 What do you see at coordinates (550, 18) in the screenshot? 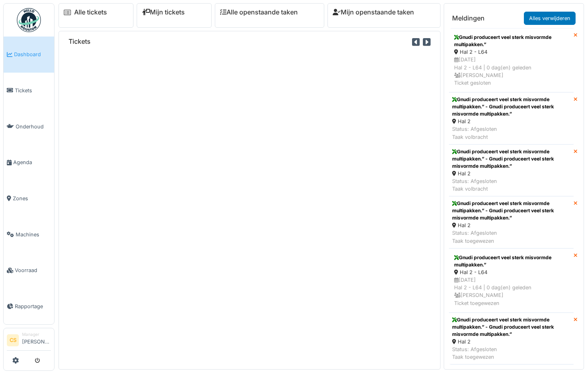
I see `a: Alles verwijderen` at bounding box center [550, 18].